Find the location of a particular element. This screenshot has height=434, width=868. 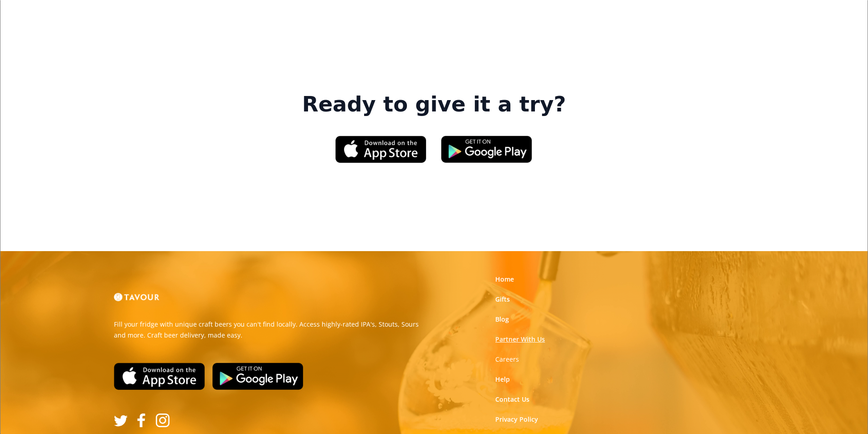

a: Help is located at coordinates (502, 380).